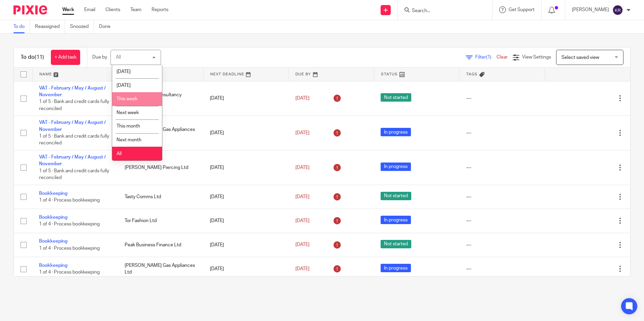 The height and width of the screenshot is (321, 644). Describe the element at coordinates (472, 74) in the screenshot. I see `span: Tags` at that location.